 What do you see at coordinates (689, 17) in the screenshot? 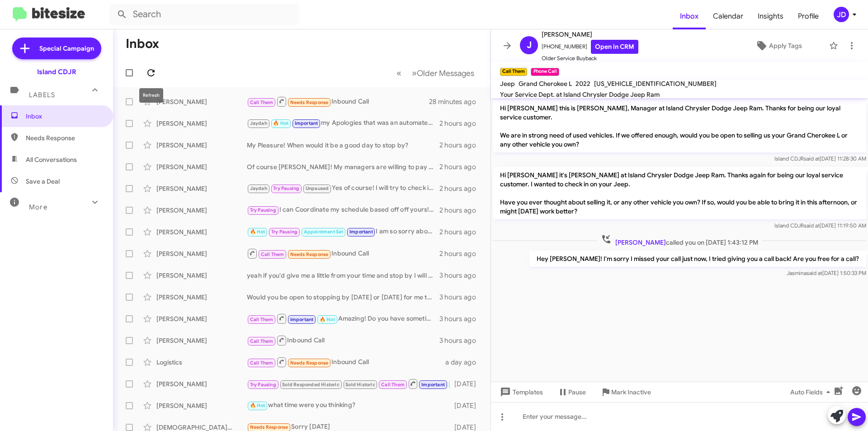
I see `a: Inbox` at bounding box center [689, 17].